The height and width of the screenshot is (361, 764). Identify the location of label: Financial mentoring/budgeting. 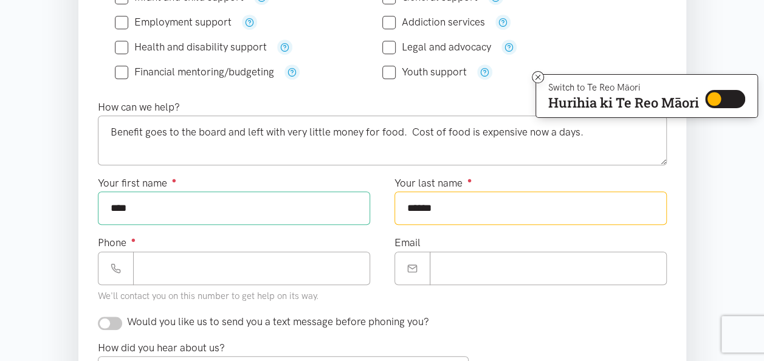
(195, 72).